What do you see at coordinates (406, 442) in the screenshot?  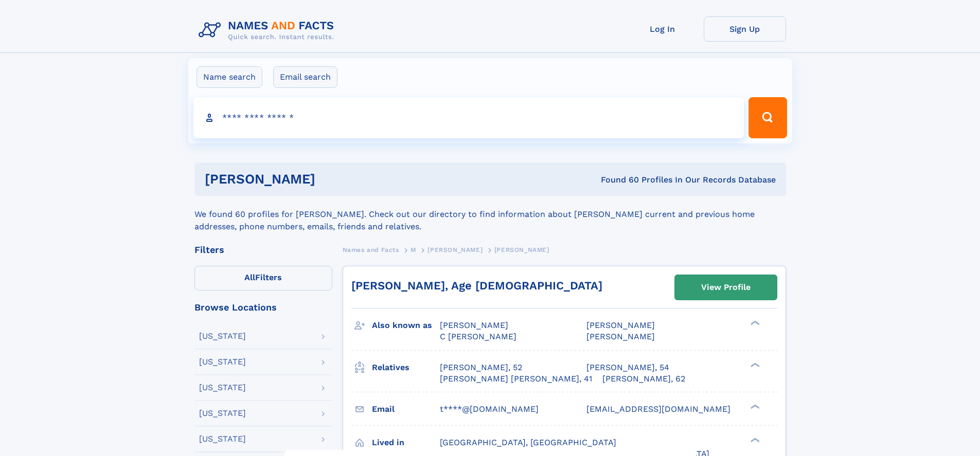 I see `h3: Lived in` at bounding box center [406, 442].